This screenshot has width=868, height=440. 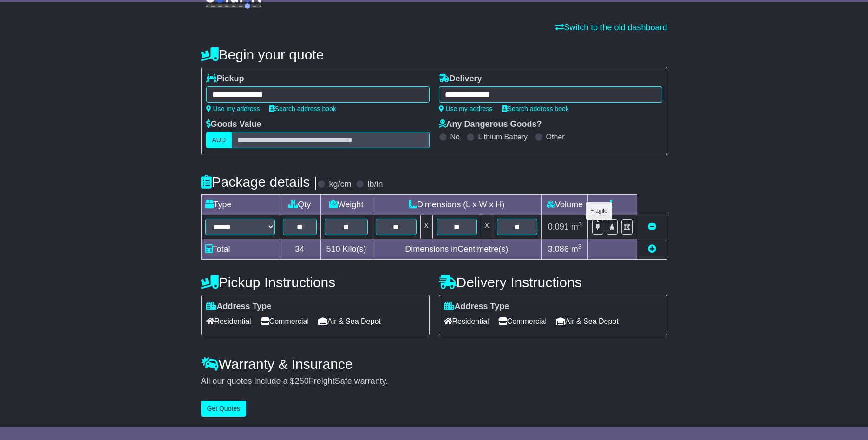 I want to click on td: Qty, so click(x=299, y=204).